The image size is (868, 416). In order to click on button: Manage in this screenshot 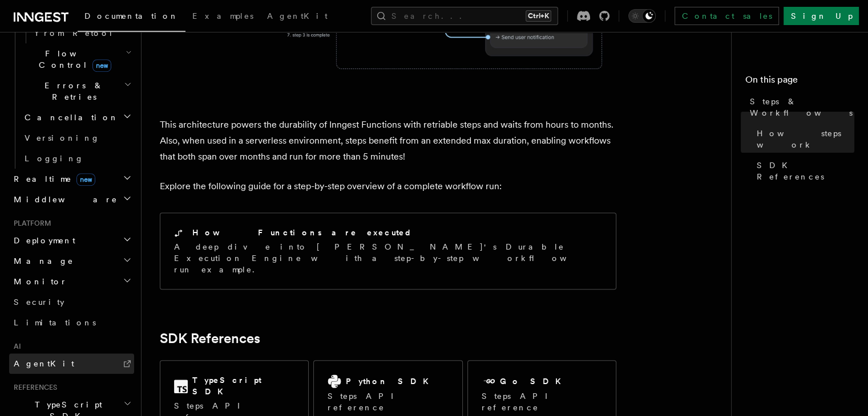, I will do `click(71, 261)`.